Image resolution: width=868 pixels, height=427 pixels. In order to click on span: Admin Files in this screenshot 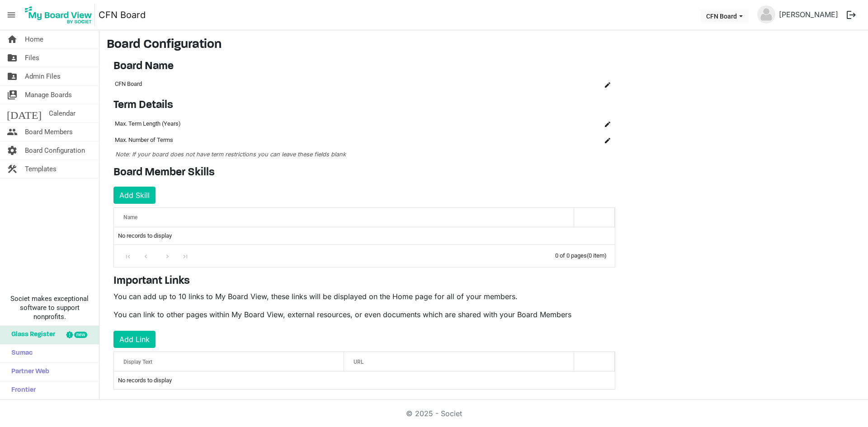, I will do `click(43, 76)`.